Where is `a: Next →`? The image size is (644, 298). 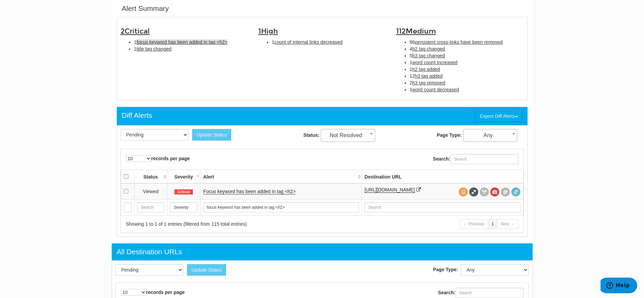
a: Next → is located at coordinates (508, 224).